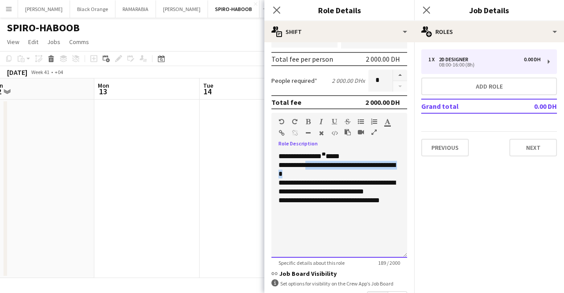 The image size is (564, 293). Describe the element at coordinates (489, 32) in the screenshot. I see `div: Roles` at that location.